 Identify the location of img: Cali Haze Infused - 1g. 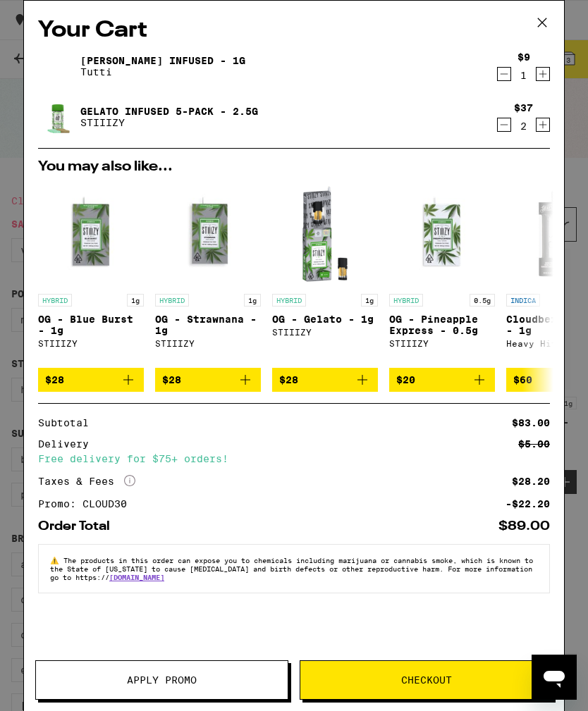
(58, 66).